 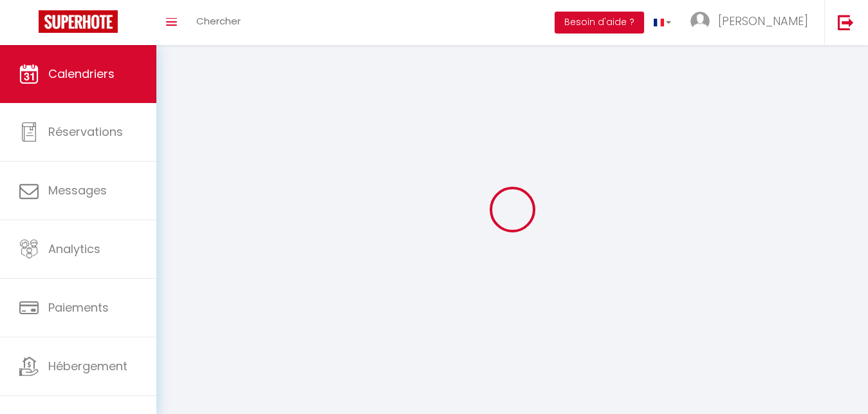 What do you see at coordinates (846, 22) in the screenshot?
I see `img: logout` at bounding box center [846, 22].